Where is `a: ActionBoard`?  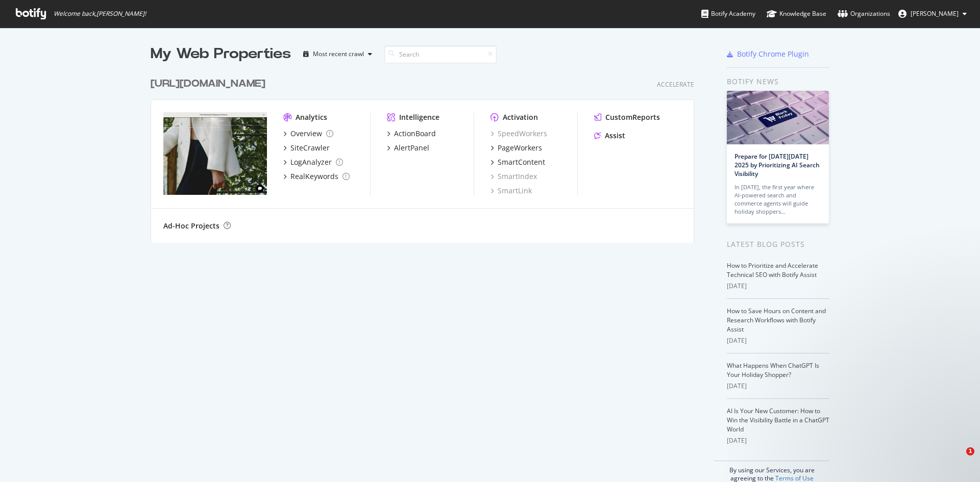
a: ActionBoard is located at coordinates (412, 134).